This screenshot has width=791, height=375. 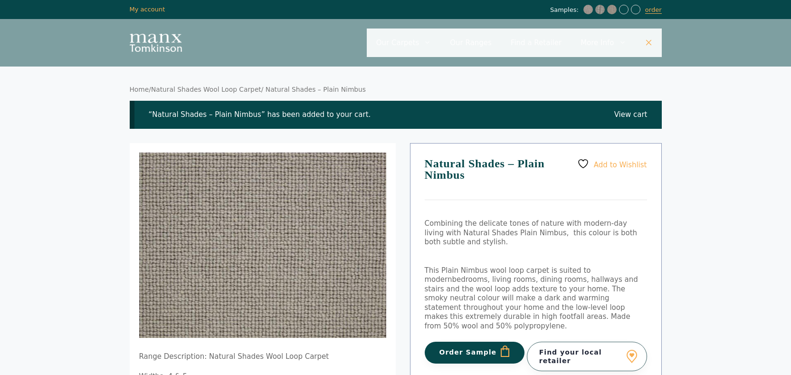 I want to click on span: Samples:, so click(x=566, y=10).